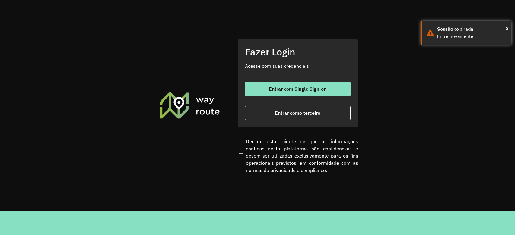 This screenshot has height=235, width=515. I want to click on button: Close, so click(507, 28).